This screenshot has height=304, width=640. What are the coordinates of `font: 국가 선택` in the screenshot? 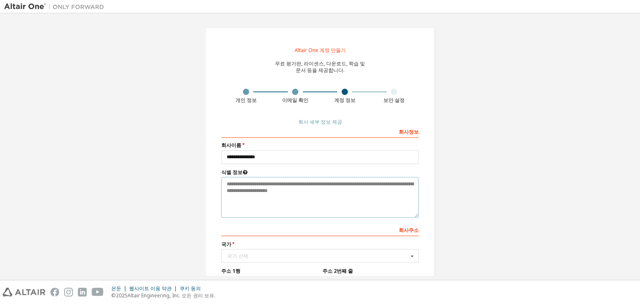 It's located at (238, 256).